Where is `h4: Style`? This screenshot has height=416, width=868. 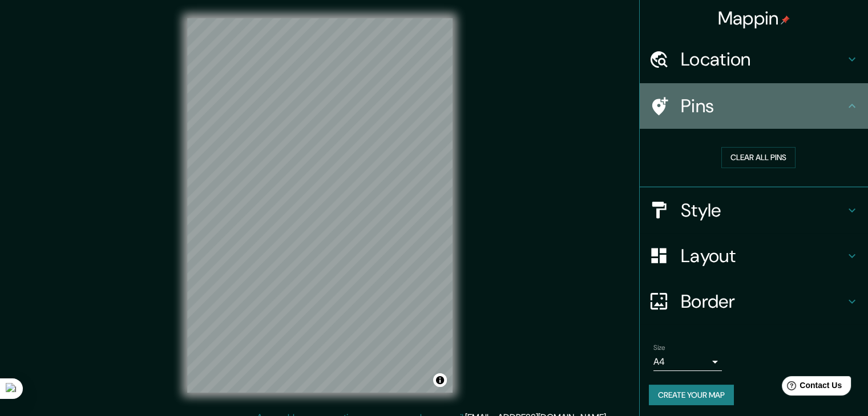 h4: Style is located at coordinates (762, 210).